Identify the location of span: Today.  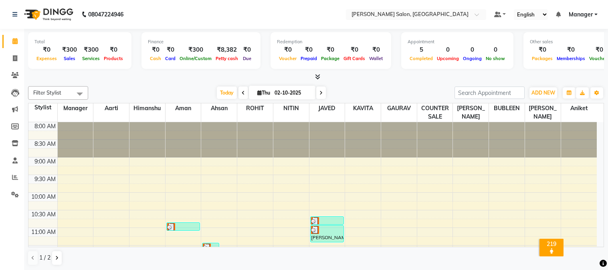
(227, 93).